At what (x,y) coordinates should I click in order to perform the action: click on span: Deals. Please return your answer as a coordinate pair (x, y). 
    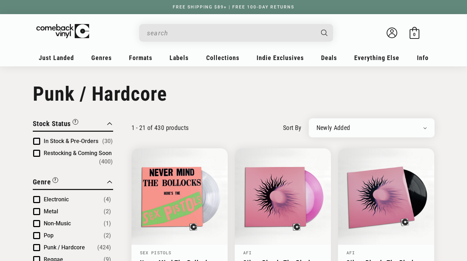
    Looking at the image, I should click on (329, 58).